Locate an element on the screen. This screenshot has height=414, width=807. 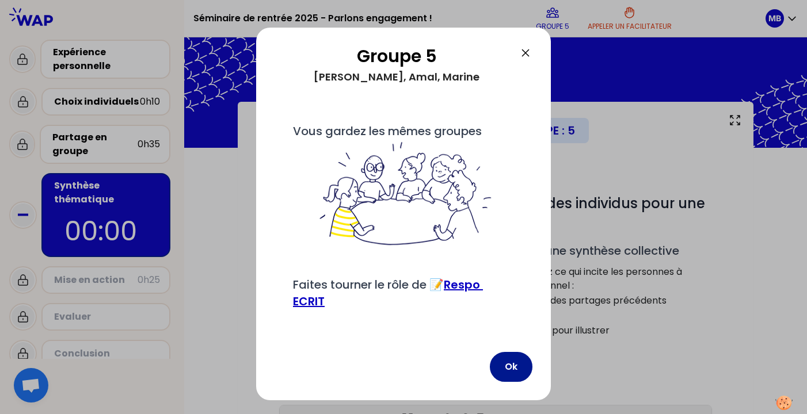
a: Respo ECRIT is located at coordinates (388, 293).